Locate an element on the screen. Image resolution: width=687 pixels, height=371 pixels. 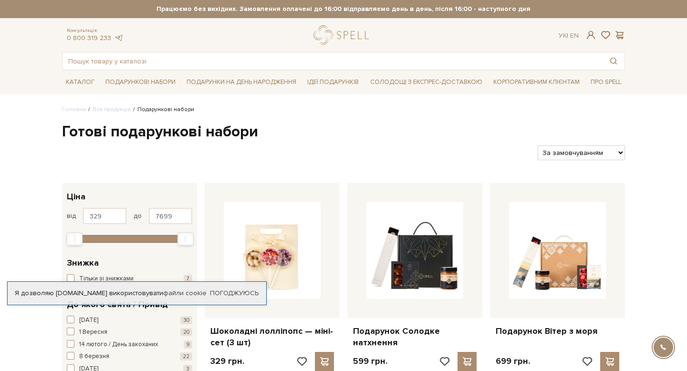
a: Подарункові набори is located at coordinates (140, 82).